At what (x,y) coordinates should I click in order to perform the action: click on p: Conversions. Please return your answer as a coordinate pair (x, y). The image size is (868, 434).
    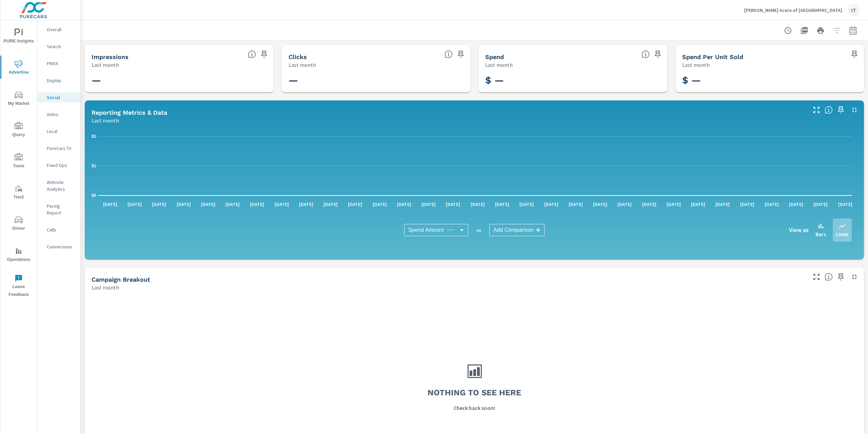
    Looking at the image, I should click on (61, 247).